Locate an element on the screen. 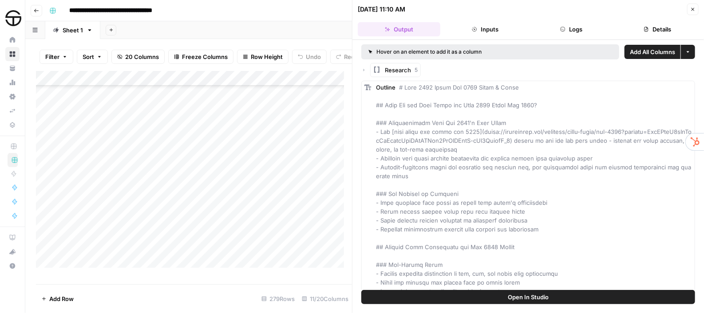  span: Add Row is located at coordinates (61, 299).